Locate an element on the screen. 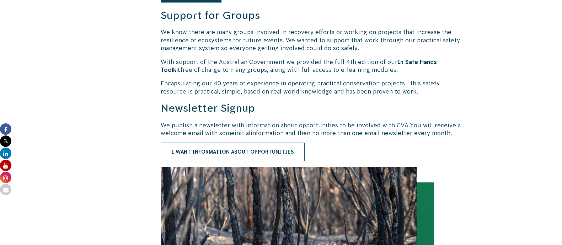 Image resolution: width=562 pixels, height=245 pixels. span: Encapsulating our 40 years of experience in operating practical conservation projects this safety... is located at coordinates (300, 87).